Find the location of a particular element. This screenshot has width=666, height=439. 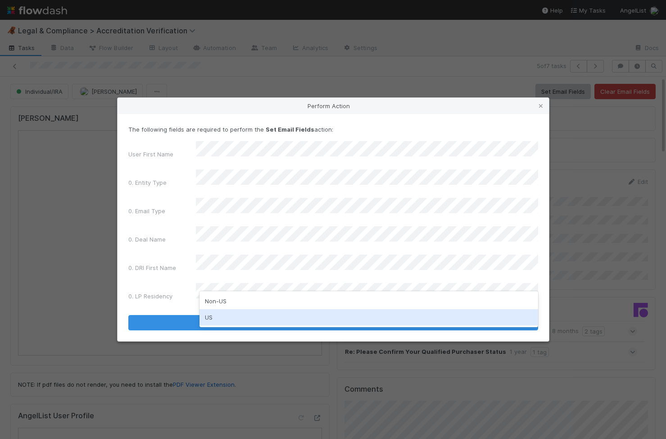

button: Set Email Fields is located at coordinates (333, 323).